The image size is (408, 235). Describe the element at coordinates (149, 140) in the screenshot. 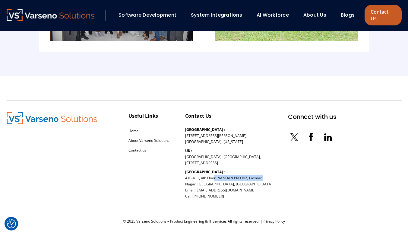

I see `a: About Varseno Solutions` at that location.